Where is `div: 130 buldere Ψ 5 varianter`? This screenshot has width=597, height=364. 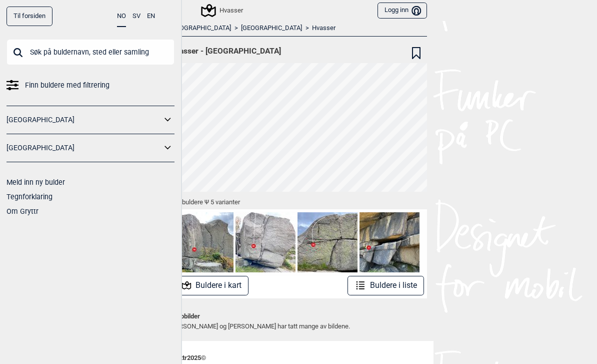 div: 130 buldere Ψ 5 varianter is located at coordinates (298, 200).